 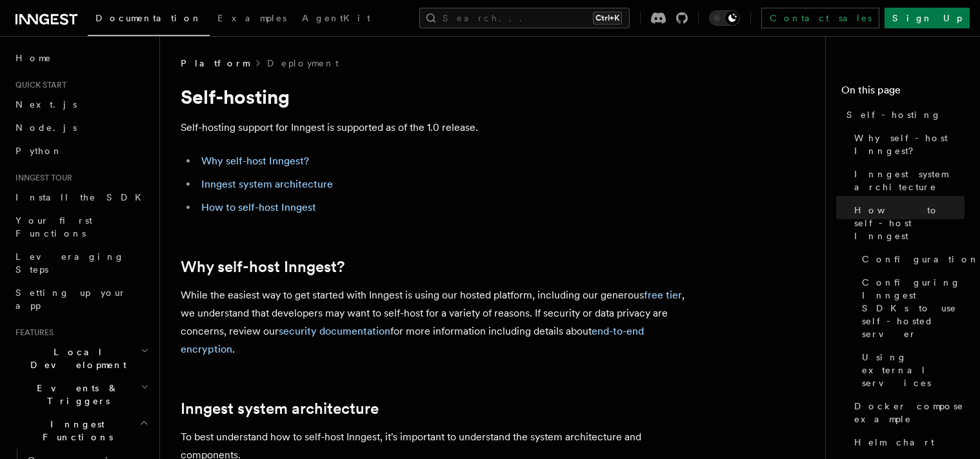 I want to click on span: How to self-host Inngest, so click(x=908, y=223).